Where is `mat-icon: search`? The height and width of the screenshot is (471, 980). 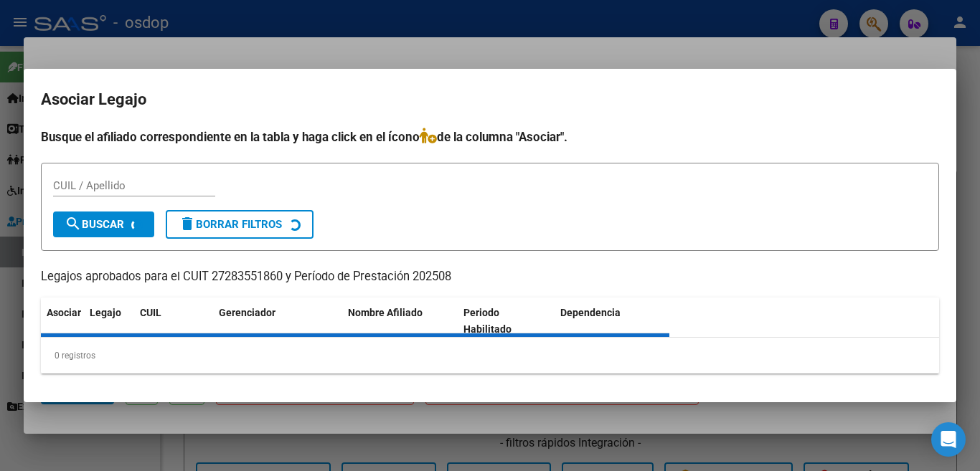
mat-icon: search is located at coordinates (73, 224).